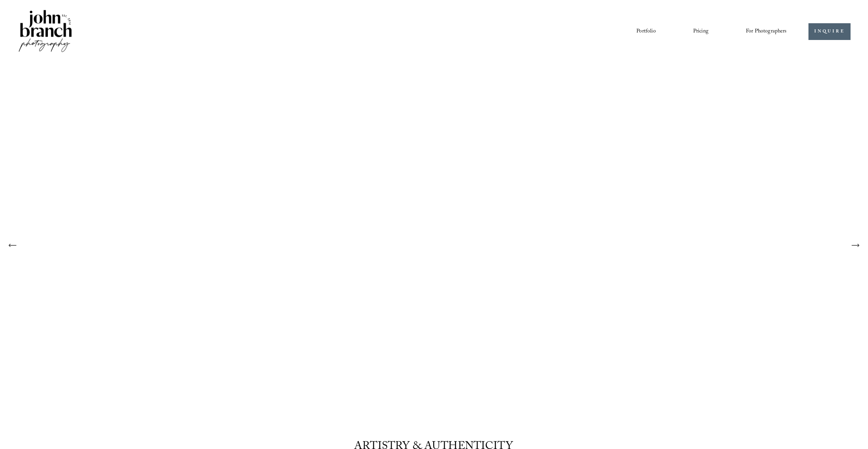 This screenshot has height=449, width=868. What do you see at coordinates (646, 31) in the screenshot?
I see `a: Portfolio` at bounding box center [646, 31].